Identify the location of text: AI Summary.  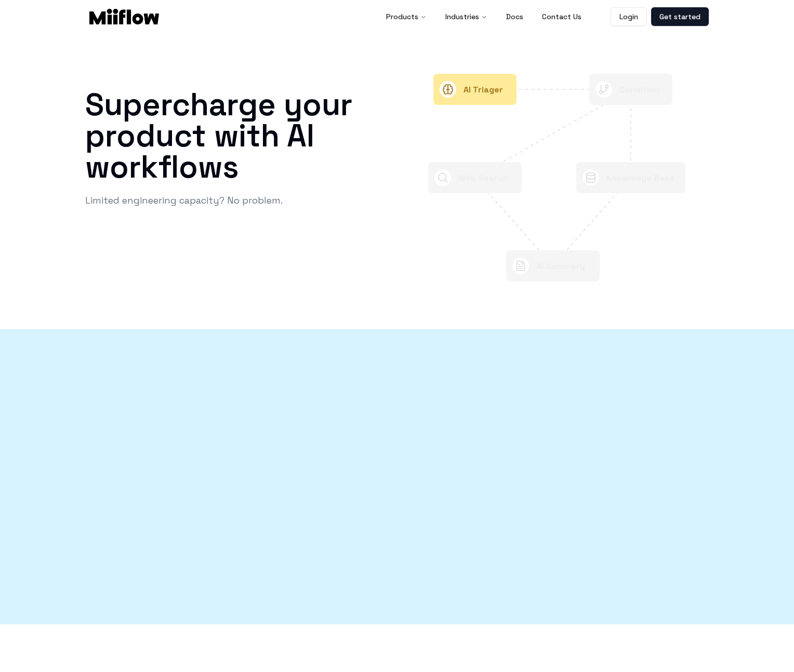
(561, 266).